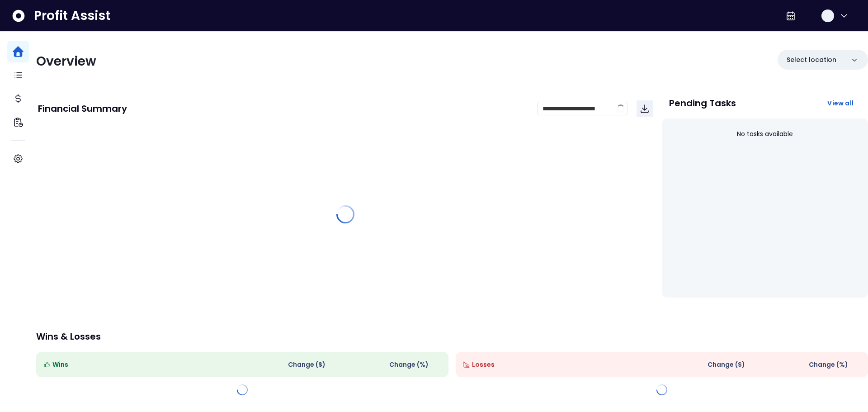 The width and height of the screenshot is (868, 412). What do you see at coordinates (840, 103) in the screenshot?
I see `span: View all` at bounding box center [840, 103].